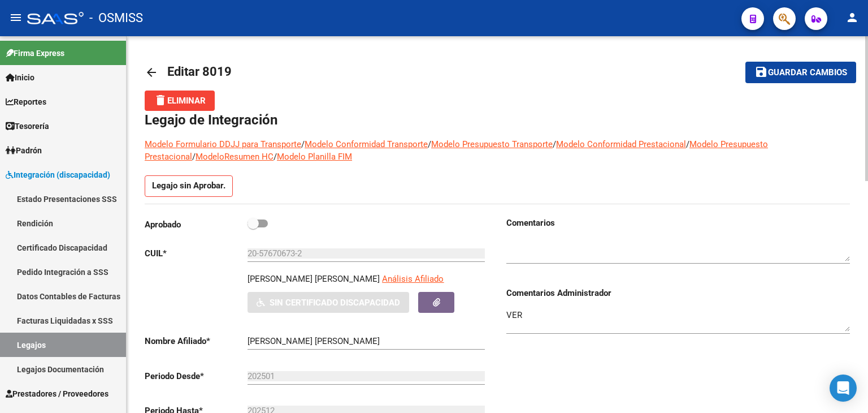 The width and height of the screenshot is (868, 413). Describe the element at coordinates (26, 102) in the screenshot. I see `span: Reportes` at that location.